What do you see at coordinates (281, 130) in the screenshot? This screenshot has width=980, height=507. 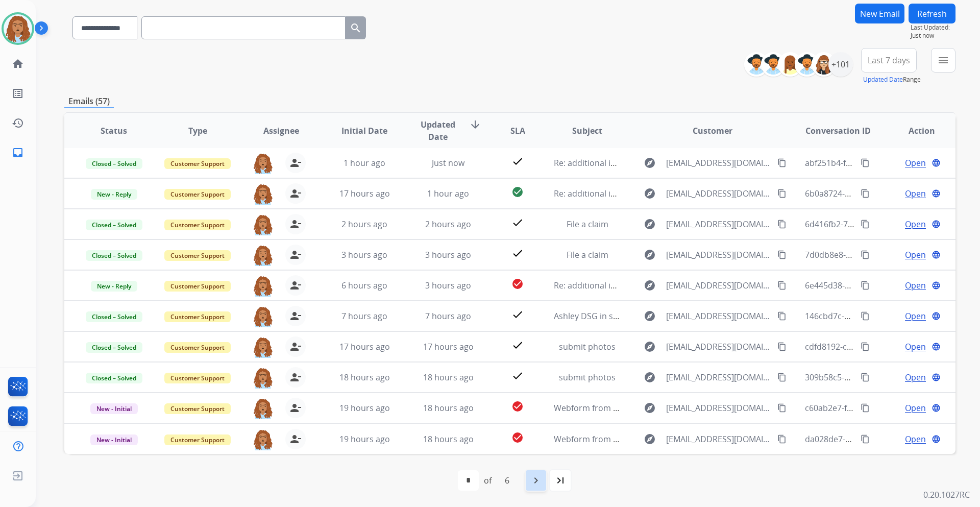 I see `span: Assignee` at bounding box center [281, 130].